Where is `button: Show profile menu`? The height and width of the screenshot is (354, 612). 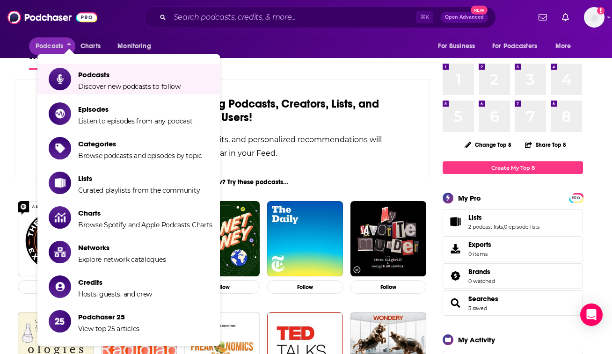
button: Show profile menu is located at coordinates (594, 17).